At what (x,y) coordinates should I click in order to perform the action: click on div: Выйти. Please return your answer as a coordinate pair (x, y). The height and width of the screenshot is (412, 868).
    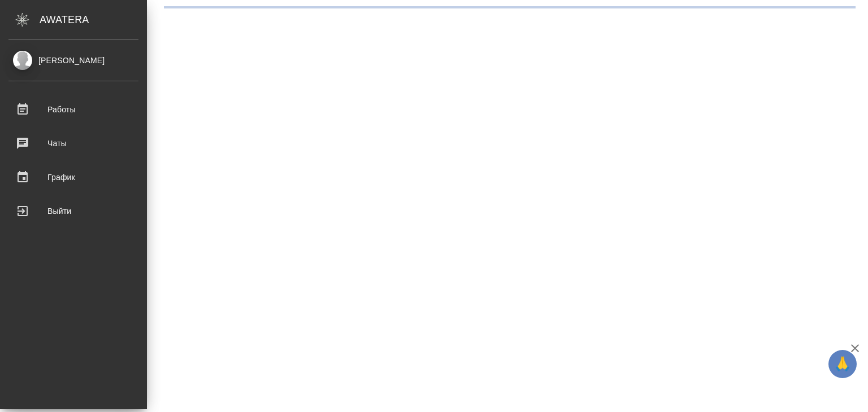
    Looking at the image, I should click on (74, 211).